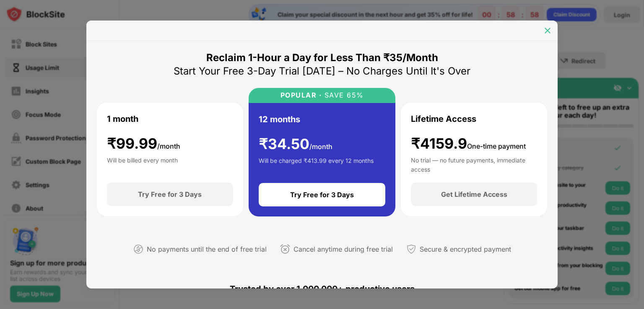  Describe the element at coordinates (443, 119) in the screenshot. I see `div: Lifetime Access` at that location.